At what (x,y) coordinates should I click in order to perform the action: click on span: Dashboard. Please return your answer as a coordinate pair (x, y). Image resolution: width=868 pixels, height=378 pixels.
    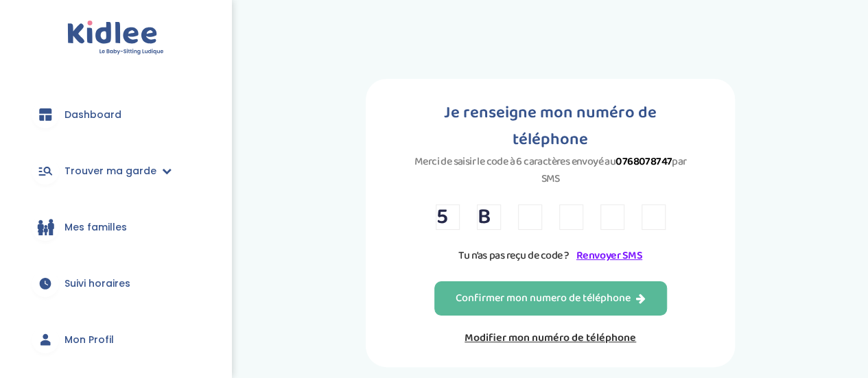
    Looking at the image, I should click on (93, 115).